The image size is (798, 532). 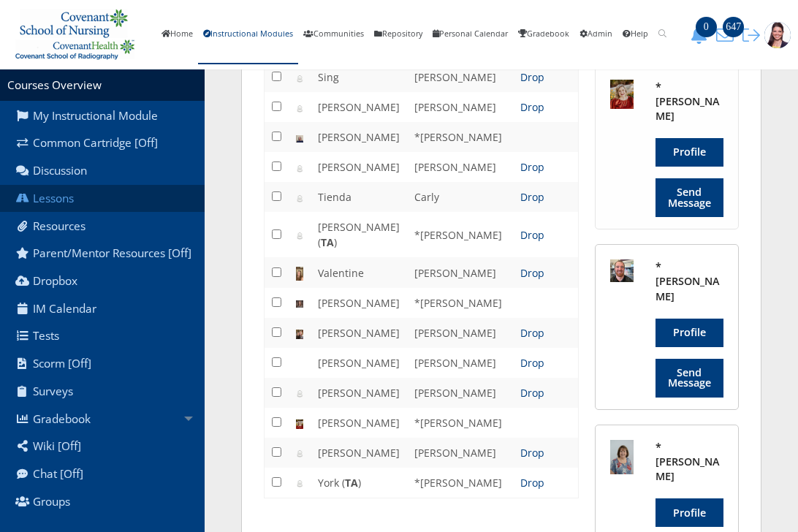 I want to click on button: 647, so click(x=725, y=35).